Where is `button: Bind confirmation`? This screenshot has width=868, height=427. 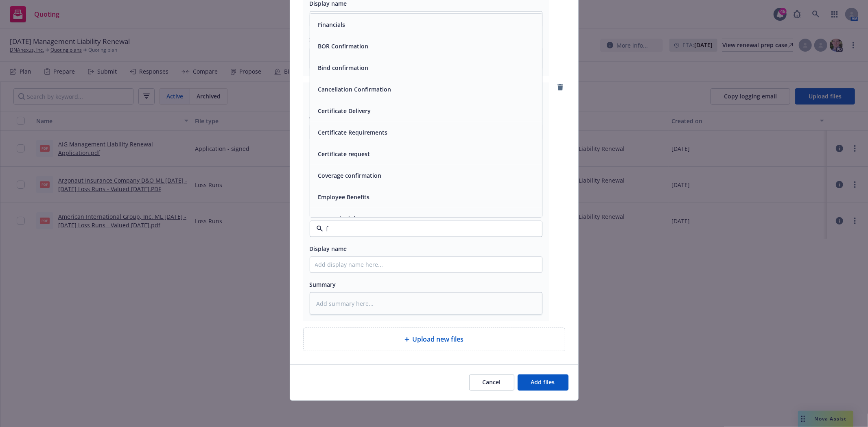
button: Bind confirmation is located at coordinates (343, 68).